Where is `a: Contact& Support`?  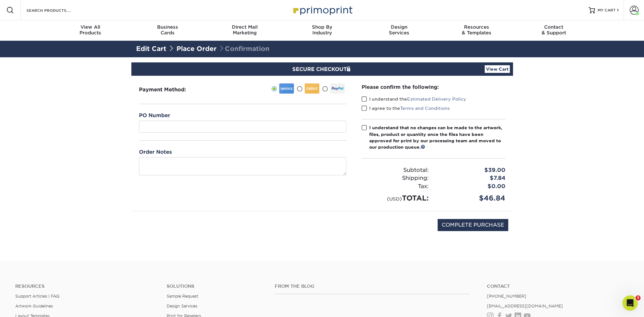
a: Contact& Support is located at coordinates (554, 30).